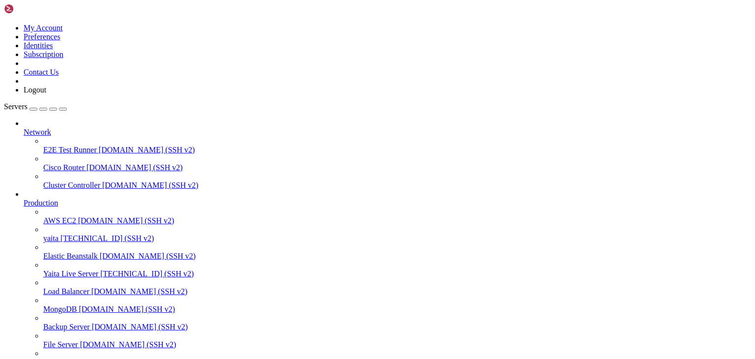 The height and width of the screenshot is (359, 755). Describe the element at coordinates (60, 309) in the screenshot. I see `span: MongoDB` at that location.